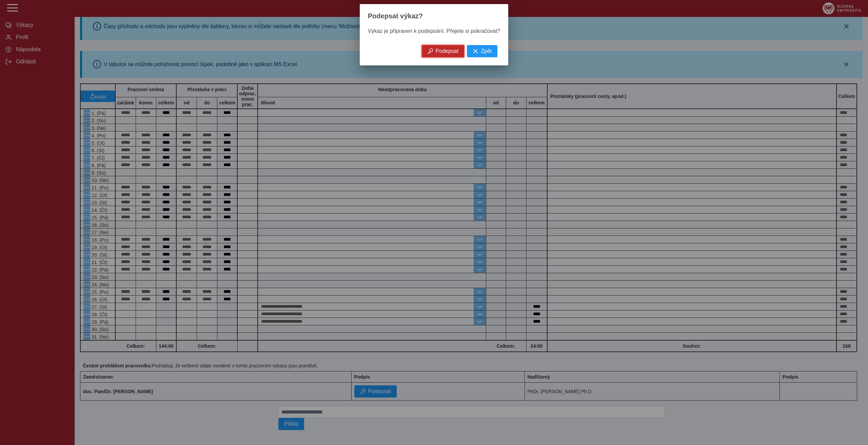 This screenshot has width=868, height=445. I want to click on button: Podepsat, so click(443, 51).